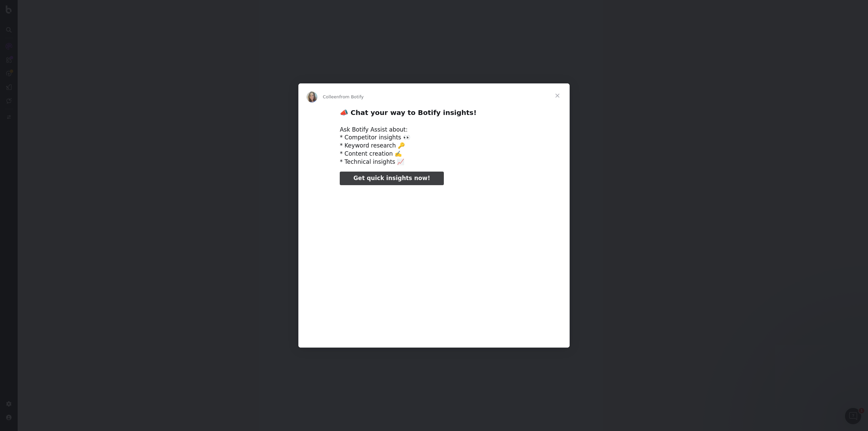  What do you see at coordinates (392, 178) in the screenshot?
I see `a: Get quick insights now!` at bounding box center [392, 178].